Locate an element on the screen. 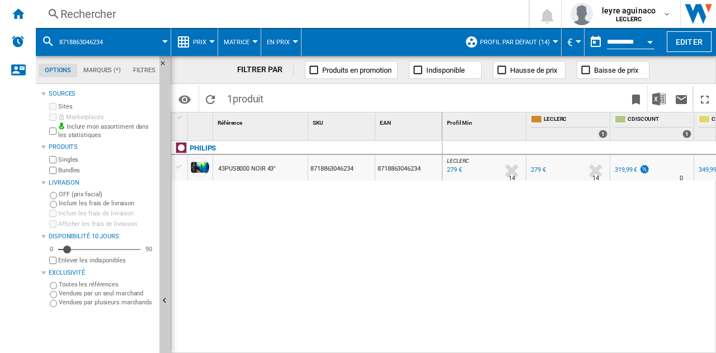  img: excel-24x24.png is located at coordinates (659, 99).